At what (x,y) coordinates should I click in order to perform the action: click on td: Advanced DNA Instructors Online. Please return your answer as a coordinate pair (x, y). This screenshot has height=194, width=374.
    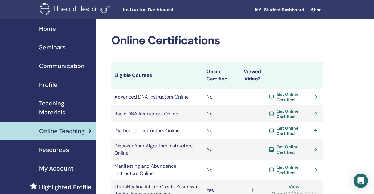
    Looking at the image, I should click on (157, 97).